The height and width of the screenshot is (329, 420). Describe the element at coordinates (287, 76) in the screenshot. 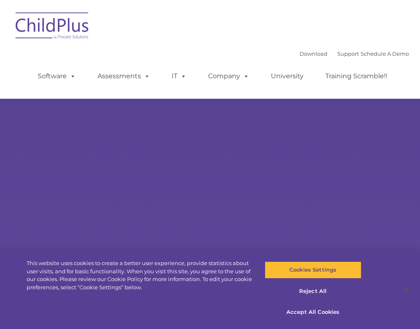

I see `a: University` at that location.